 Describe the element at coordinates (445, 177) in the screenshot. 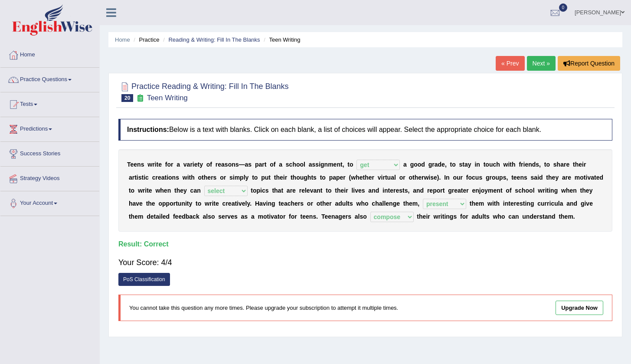

I see `b: I` at that location.